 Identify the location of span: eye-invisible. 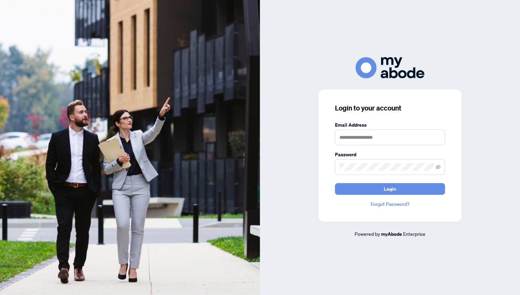
(439, 167).